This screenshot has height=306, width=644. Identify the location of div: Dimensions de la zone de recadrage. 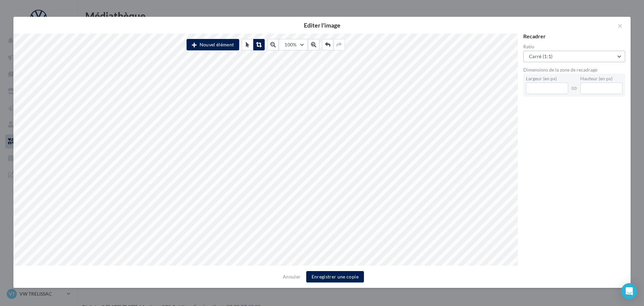
(574, 70).